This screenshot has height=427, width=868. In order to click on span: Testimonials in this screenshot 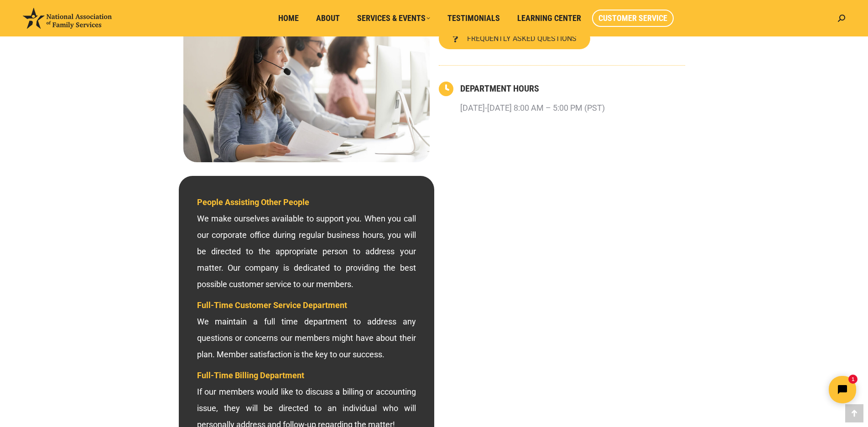, I will do `click(473, 18)`.